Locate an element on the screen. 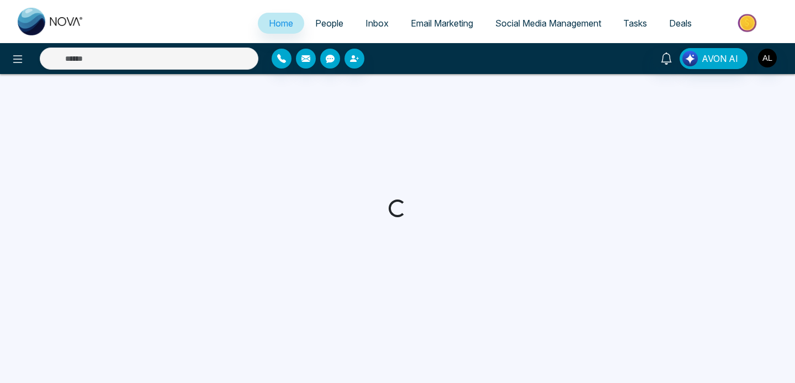  span: People is located at coordinates (329, 23).